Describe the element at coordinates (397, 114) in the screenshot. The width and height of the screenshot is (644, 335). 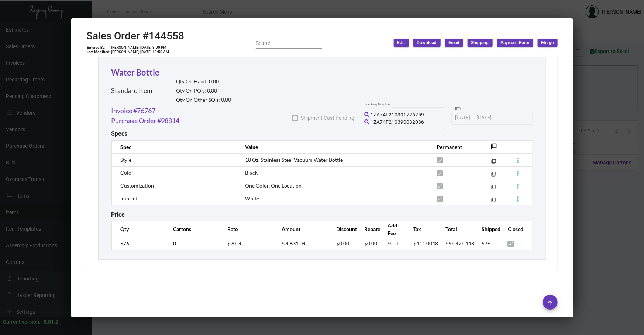
I see `span: 1ZA74F210391726259` at that location.